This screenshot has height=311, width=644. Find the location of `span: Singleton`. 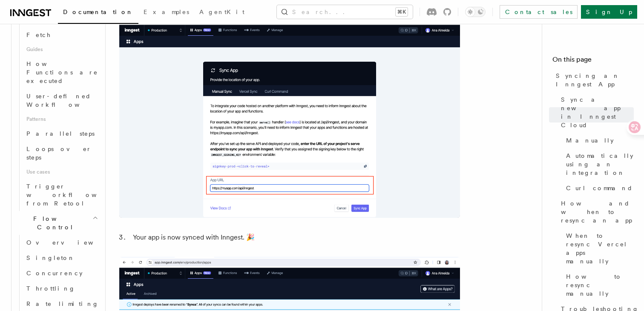

span: Singleton is located at coordinates (51, 258).